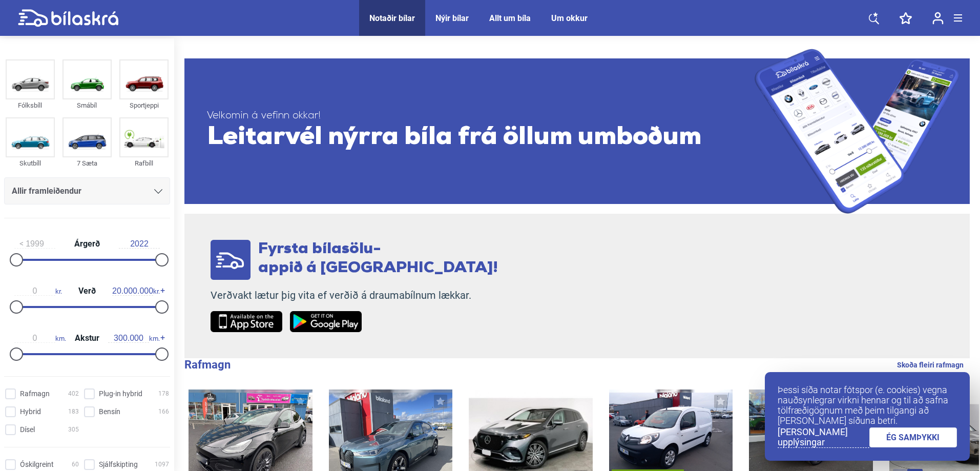 This screenshot has height=471, width=980. I want to click on a: Velkomin á vefinn okkar!Leitarvél nýrra bíla frá öllum umboðum, so click(577, 131).